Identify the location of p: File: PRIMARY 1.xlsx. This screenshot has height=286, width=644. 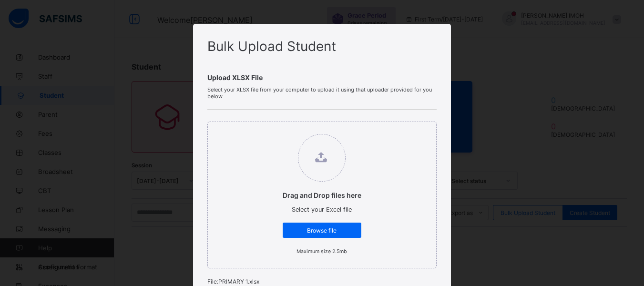
(322, 281).